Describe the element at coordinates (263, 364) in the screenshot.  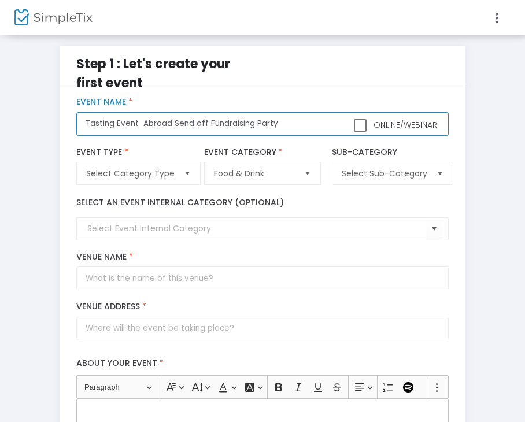
I see `label: About your event` at that location.